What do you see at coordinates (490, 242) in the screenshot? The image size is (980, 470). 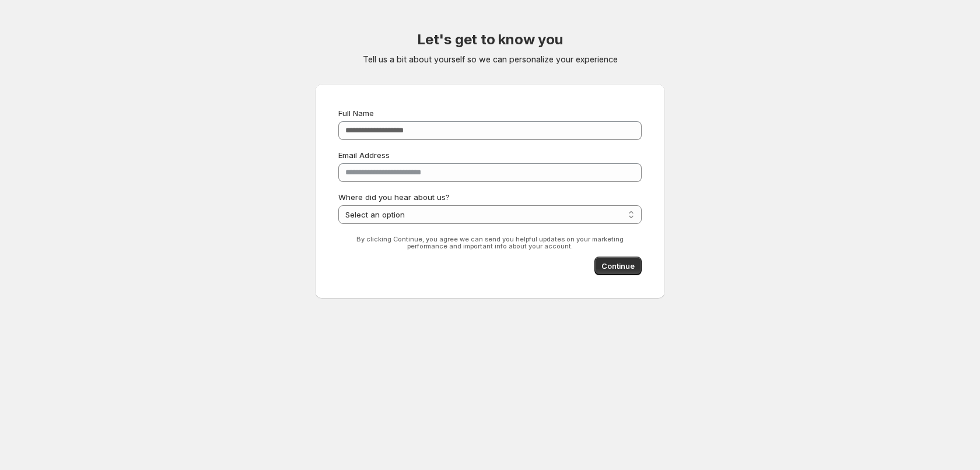 I see `p: By clicking Continue, you agree we can send you helpful updates on your marketing performance and...` at bounding box center [490, 242].